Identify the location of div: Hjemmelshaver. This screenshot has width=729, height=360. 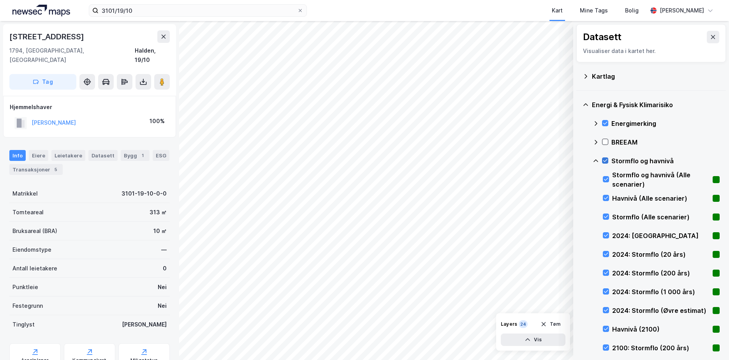
(90, 107).